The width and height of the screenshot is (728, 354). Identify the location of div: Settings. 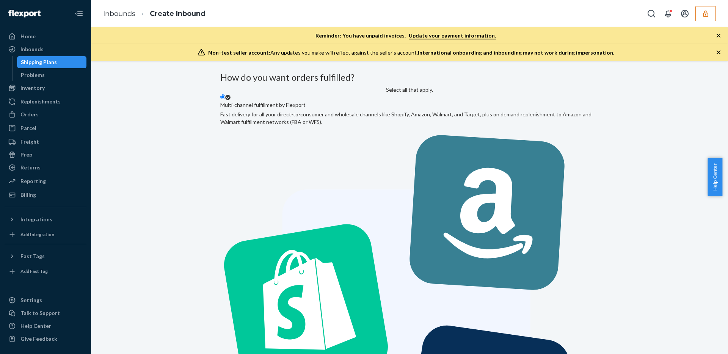
(31, 300).